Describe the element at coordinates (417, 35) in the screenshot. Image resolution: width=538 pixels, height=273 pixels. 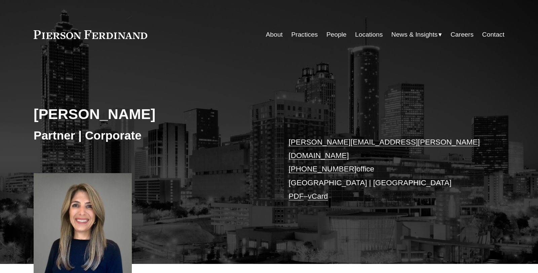
I see `a: folder dropdown` at that location.